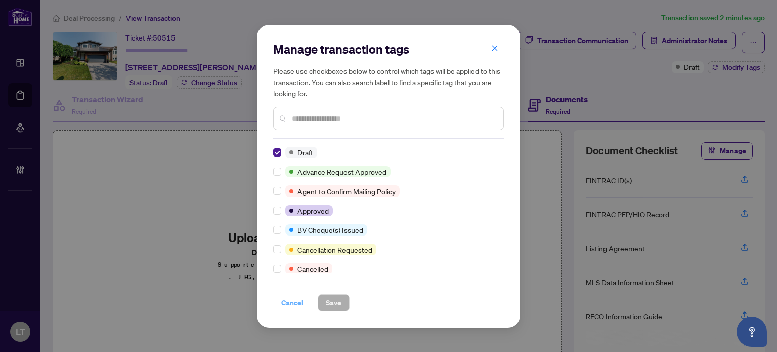 The width and height of the screenshot is (777, 352). I want to click on span: Cancel, so click(292, 302).